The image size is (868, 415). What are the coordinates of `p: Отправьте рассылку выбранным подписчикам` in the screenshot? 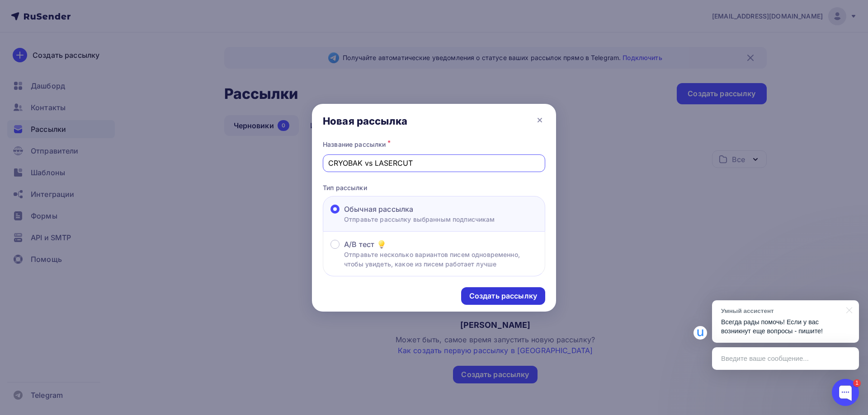 It's located at (419, 219).